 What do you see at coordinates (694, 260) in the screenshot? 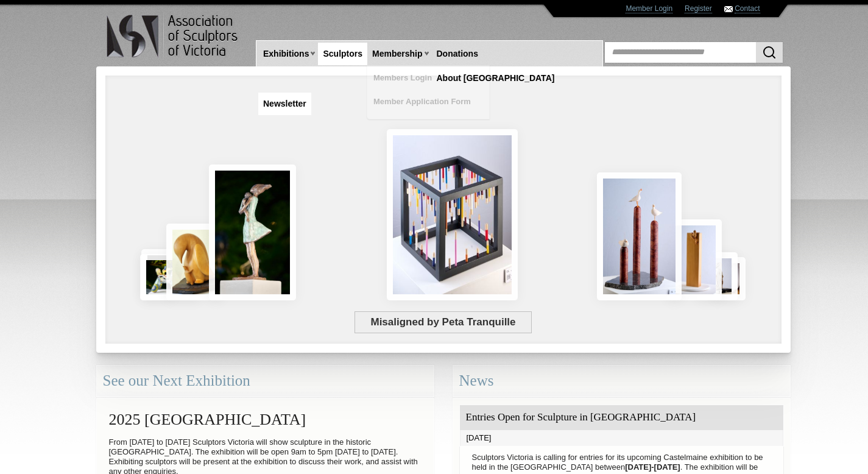
I see `img: Little Frog. Big Climb` at bounding box center [694, 260].